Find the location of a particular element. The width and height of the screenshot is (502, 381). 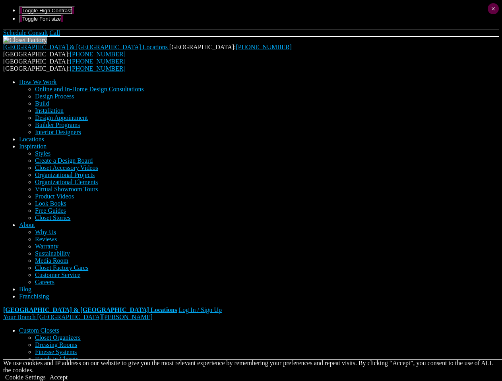

a: How We Work is located at coordinates (38, 82).